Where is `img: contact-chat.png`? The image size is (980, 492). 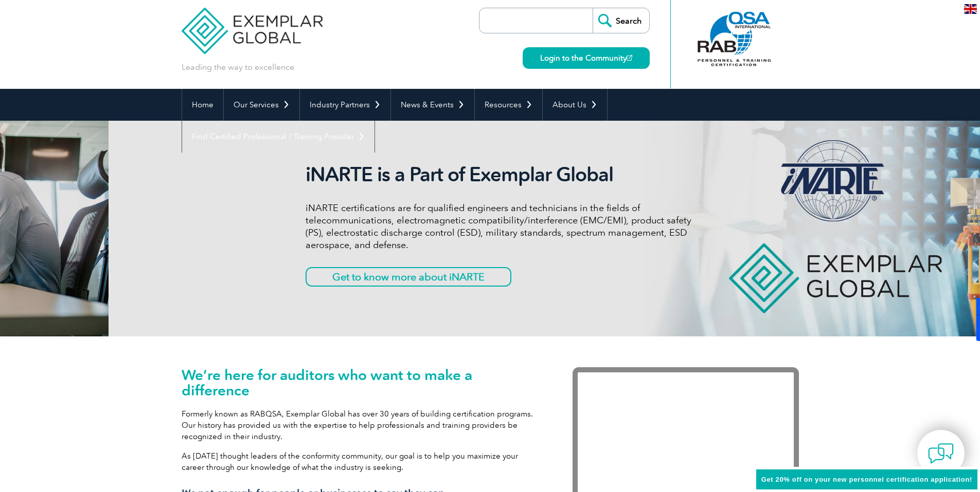 img: contact-chat.png is located at coordinates (941, 454).